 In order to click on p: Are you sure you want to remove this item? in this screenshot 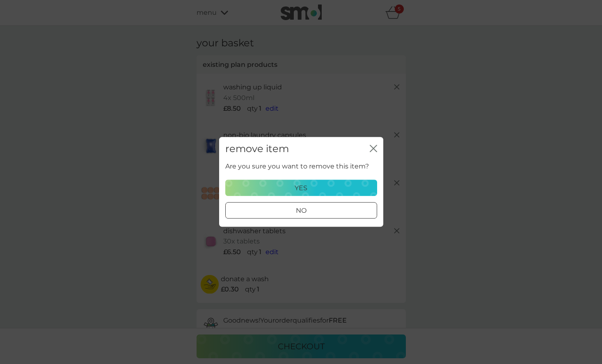, I will do `click(297, 166)`.